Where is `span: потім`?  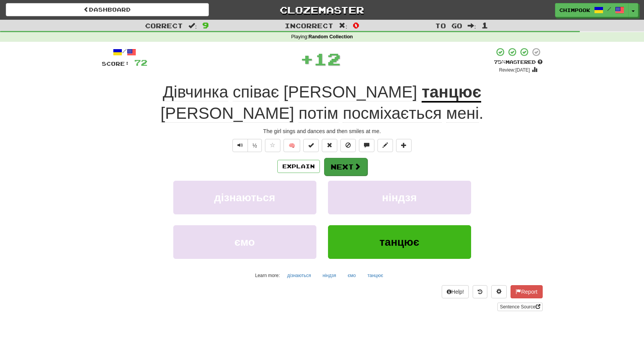 span: потім is located at coordinates (318, 113).